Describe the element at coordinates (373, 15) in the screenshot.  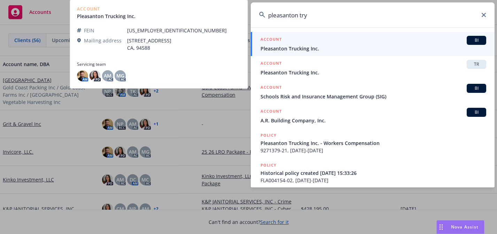
I see `input: Search...` at that location.